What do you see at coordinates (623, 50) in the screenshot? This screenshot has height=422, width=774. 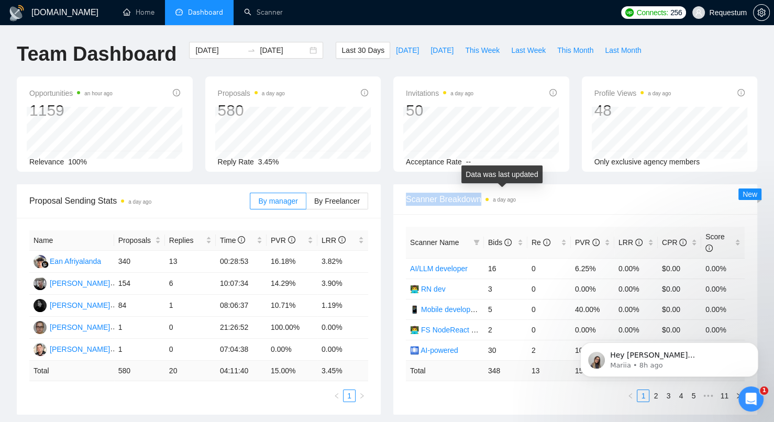 I see `span: Last Month` at bounding box center [623, 50].